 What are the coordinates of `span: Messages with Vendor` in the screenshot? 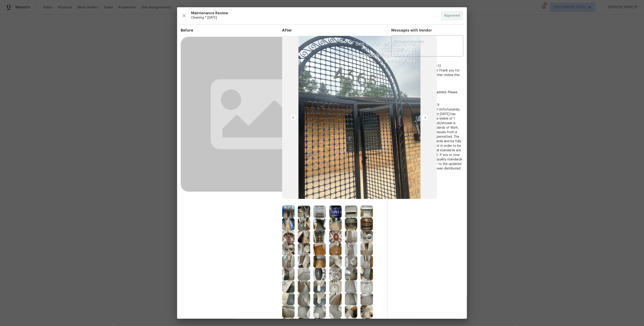 It's located at (412, 30).